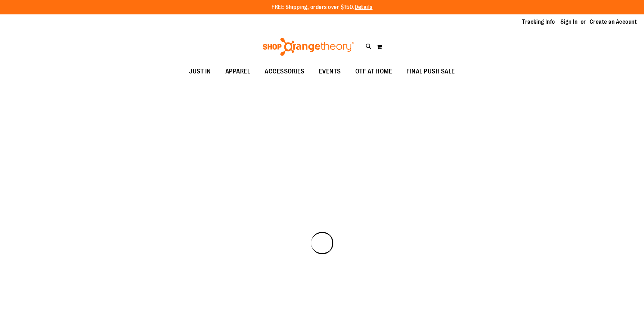 The image size is (644, 323). I want to click on a: Tracking Info, so click(538, 22).